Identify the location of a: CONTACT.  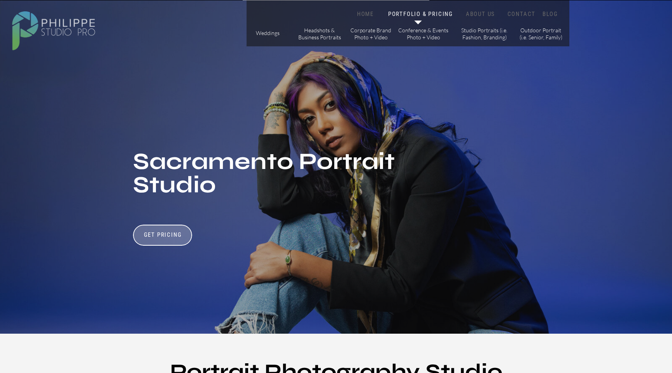
(521, 14).